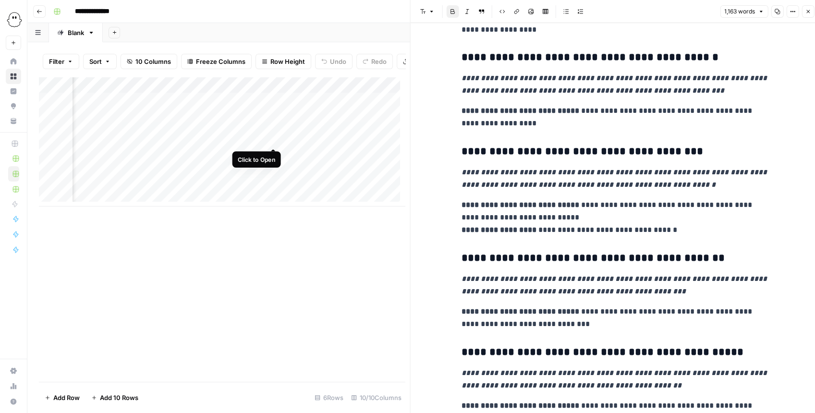 This screenshot has height=413, width=815. What do you see at coordinates (739, 12) in the screenshot?
I see `span: 1,163 words` at bounding box center [739, 12].